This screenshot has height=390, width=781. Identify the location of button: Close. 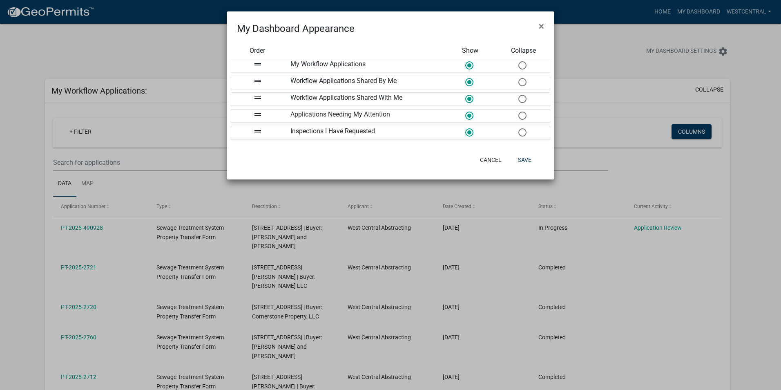
(541, 26).